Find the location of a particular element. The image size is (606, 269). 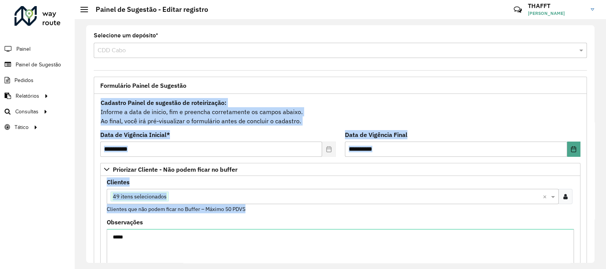

small: Clientes que não podem ficar no Buffer – Máximo 50 PDVS is located at coordinates (176, 209).